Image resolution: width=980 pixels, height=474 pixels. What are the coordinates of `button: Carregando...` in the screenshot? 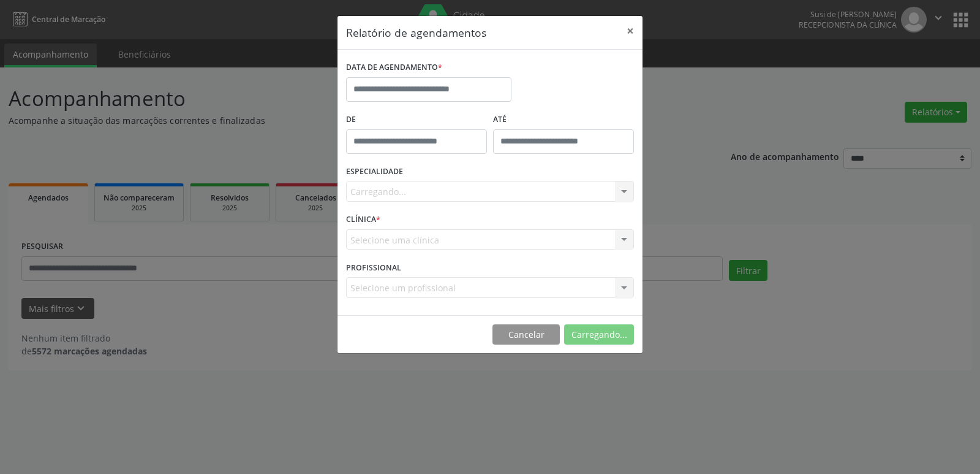 It's located at (599, 335).